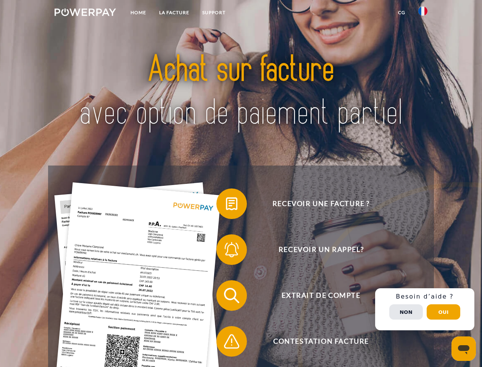 The width and height of the screenshot is (482, 367). I want to click on img: logo-powerpay-white.svg, so click(85, 12).